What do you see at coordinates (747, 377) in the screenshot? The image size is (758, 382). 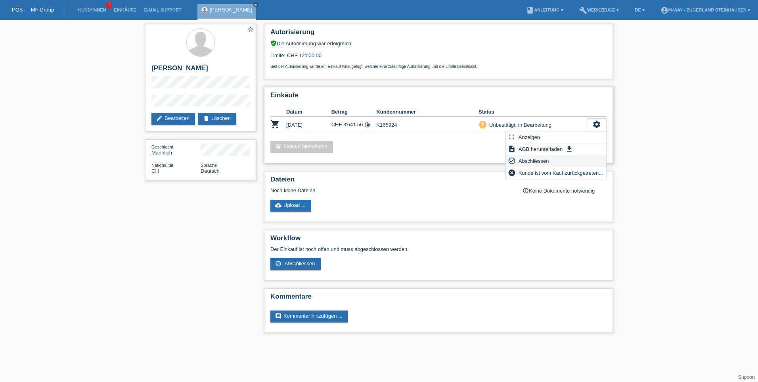 I see `a: Support` at bounding box center [747, 377].